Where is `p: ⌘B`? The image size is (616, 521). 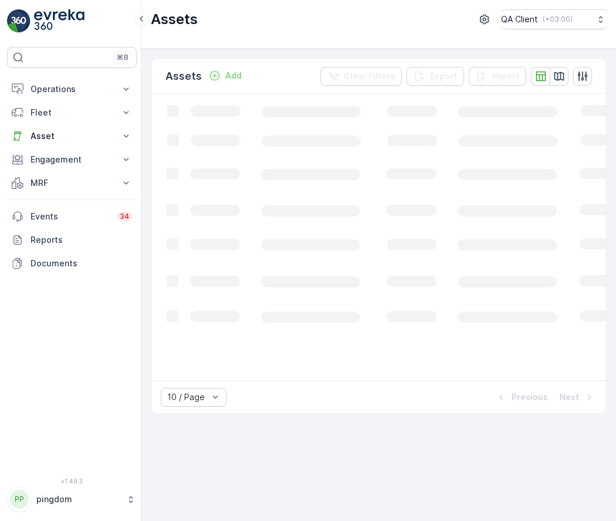 p: ⌘B is located at coordinates (123, 58).